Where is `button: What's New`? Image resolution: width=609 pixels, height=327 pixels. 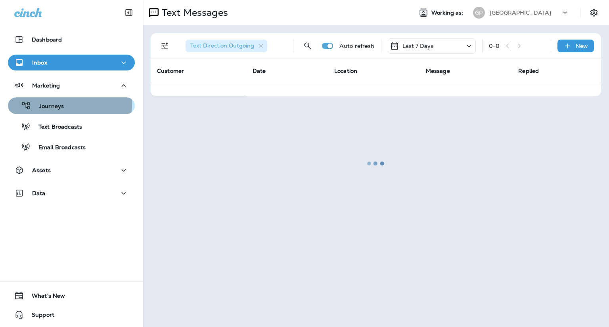
button: What's New is located at coordinates (71, 296).